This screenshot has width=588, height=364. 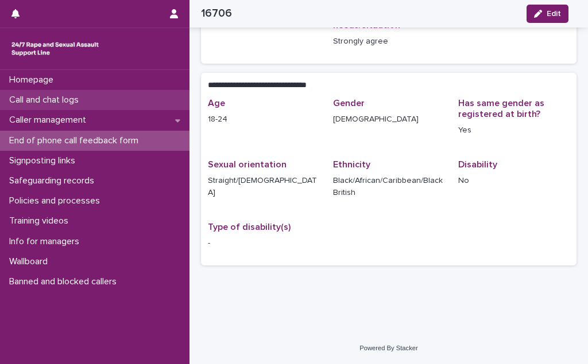 What do you see at coordinates (65, 281) in the screenshot?
I see `p: Banned and blocked callers` at bounding box center [65, 281].